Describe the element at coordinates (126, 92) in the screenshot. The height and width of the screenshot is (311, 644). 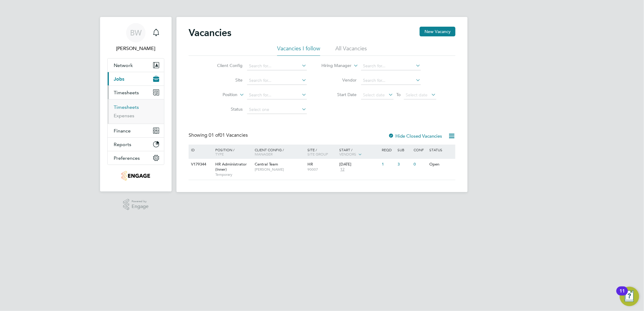
I see `span: Timesheets` at that location.